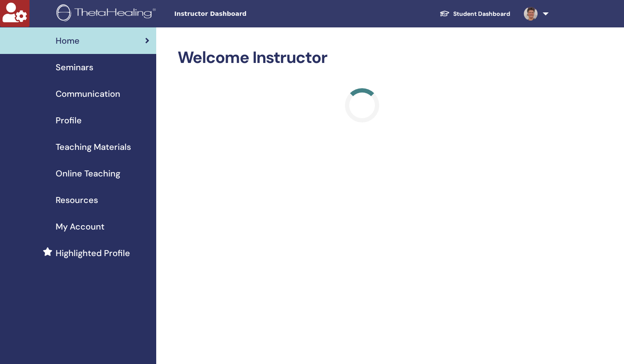 This screenshot has height=364, width=624. I want to click on span: Online Teaching, so click(88, 173).